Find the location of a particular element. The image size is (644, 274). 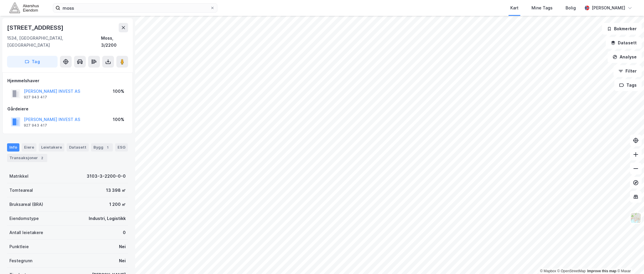

div: Hjemmelshaver is located at coordinates (68, 81).